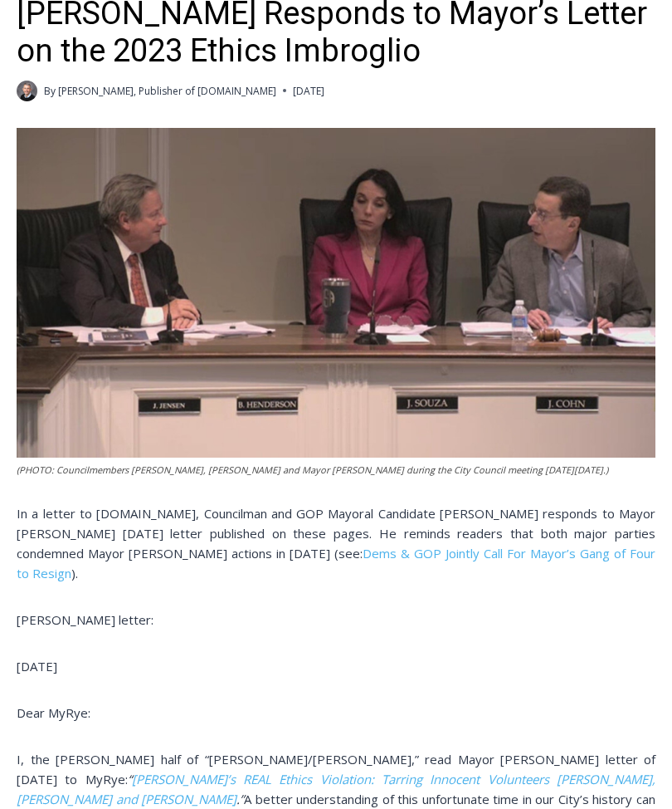  I want to click on p: Dear MyRye:, so click(336, 713).